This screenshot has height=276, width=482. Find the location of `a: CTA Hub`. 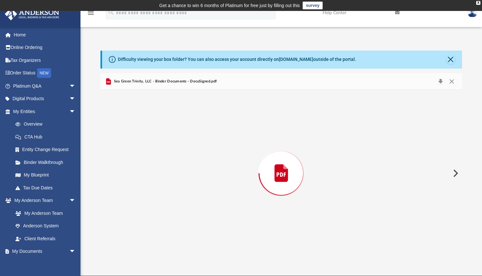

a: CTA Hub is located at coordinates (47, 137).